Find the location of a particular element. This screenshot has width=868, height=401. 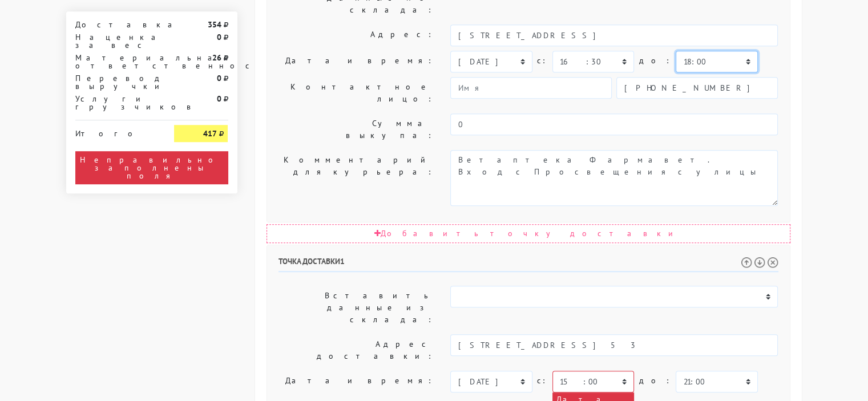

div: Материальная ответственность is located at coordinates (117, 62).